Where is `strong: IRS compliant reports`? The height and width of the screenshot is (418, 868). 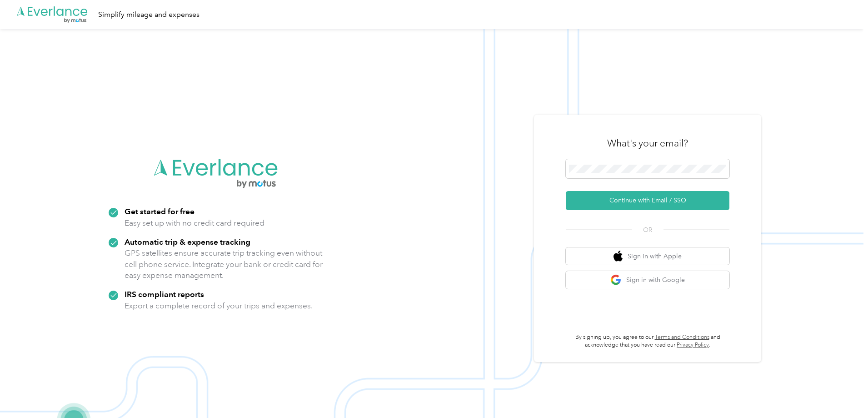
strong: IRS compliant reports is located at coordinates (164, 294).